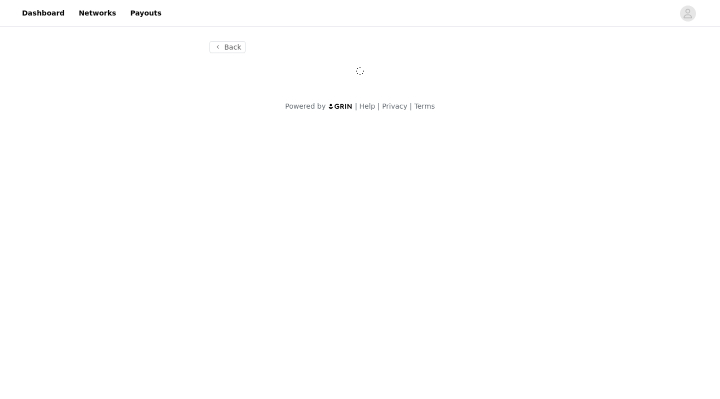 The width and height of the screenshot is (720, 399). What do you see at coordinates (43, 13) in the screenshot?
I see `a: Dashboard` at bounding box center [43, 13].